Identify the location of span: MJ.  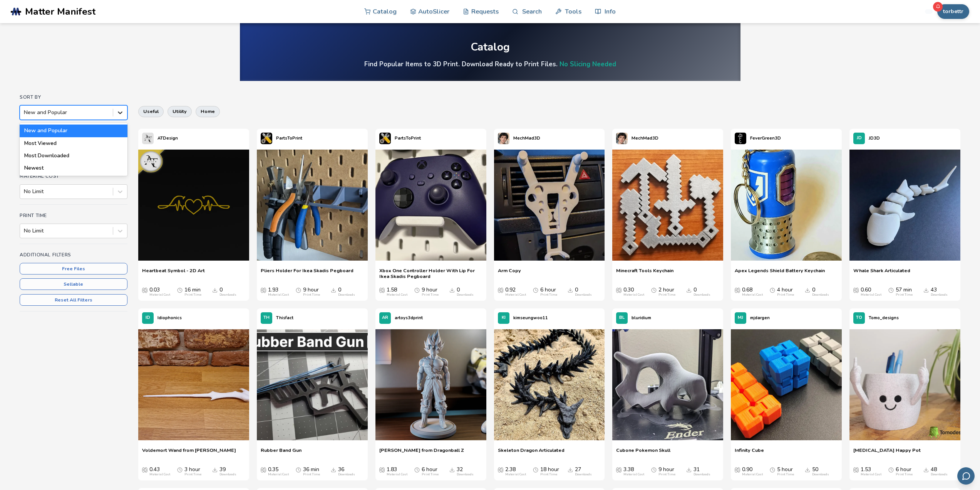
(741, 317).